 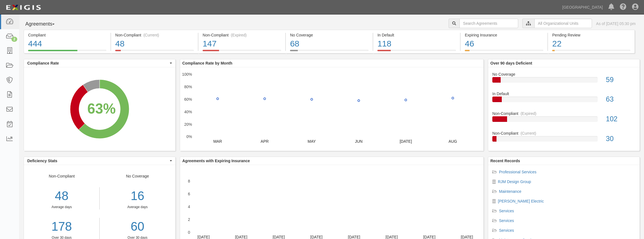 I want to click on span: Deficiency Stats, so click(x=98, y=161).